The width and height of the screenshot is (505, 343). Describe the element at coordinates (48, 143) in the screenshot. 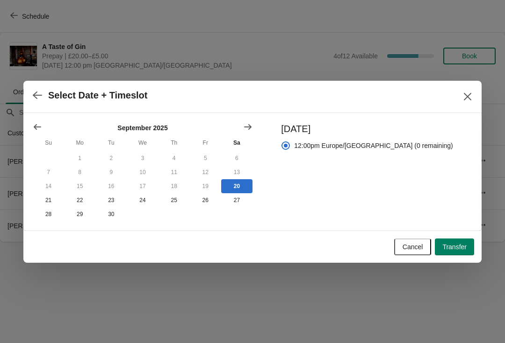

I see `th: Sunday` at that location.